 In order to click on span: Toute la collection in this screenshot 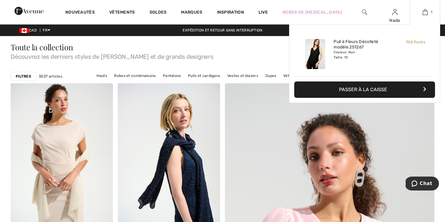, I will do `click(42, 47)`.